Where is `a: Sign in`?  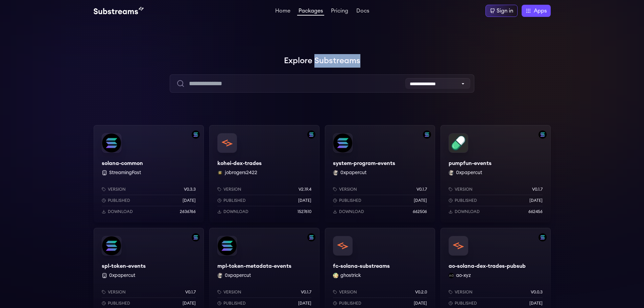 a: Sign in is located at coordinates (501, 11).